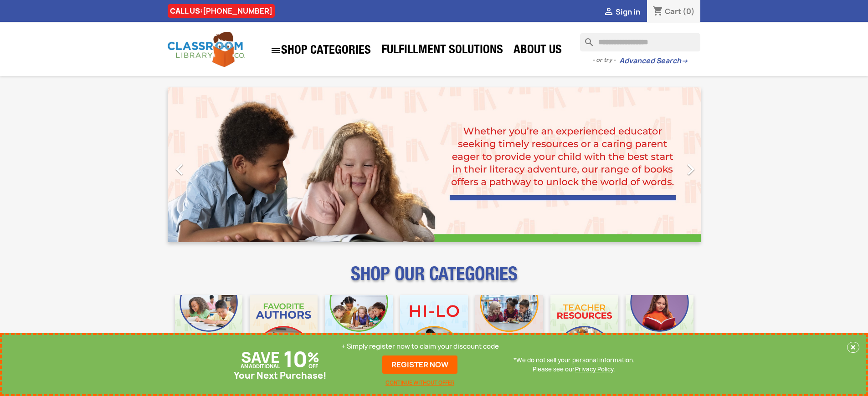 Image resolution: width=868 pixels, height=396 pixels. What do you see at coordinates (320, 51) in the screenshot?
I see `a: SHOP CATEGORIES` at bounding box center [320, 51].